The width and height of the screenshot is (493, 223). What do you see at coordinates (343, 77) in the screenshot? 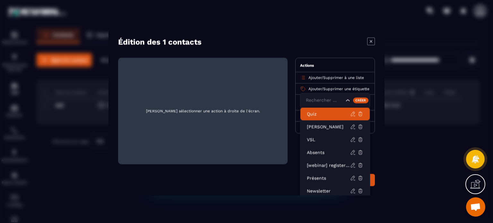
I see `span: Supprimer à une liste` at bounding box center [343, 77].